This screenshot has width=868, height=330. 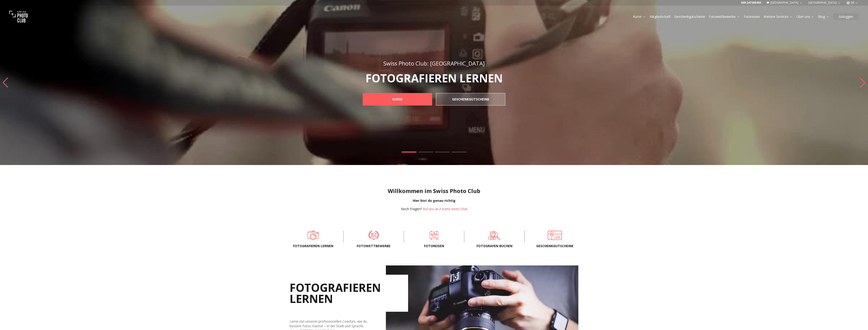 I want to click on span: Geschenkgutscheine, so click(x=555, y=246).